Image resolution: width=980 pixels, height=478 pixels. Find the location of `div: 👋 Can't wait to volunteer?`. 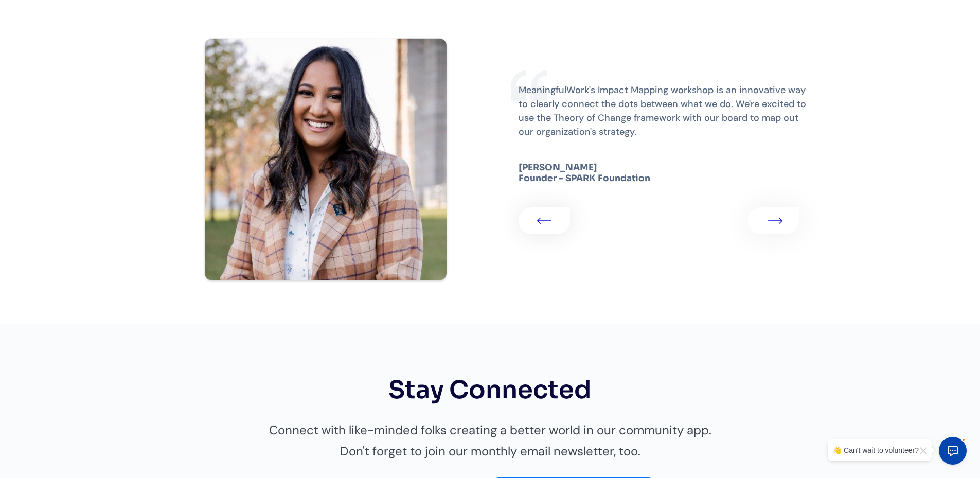

div: 👋 Can't wait to volunteer? is located at coordinates (875, 450).